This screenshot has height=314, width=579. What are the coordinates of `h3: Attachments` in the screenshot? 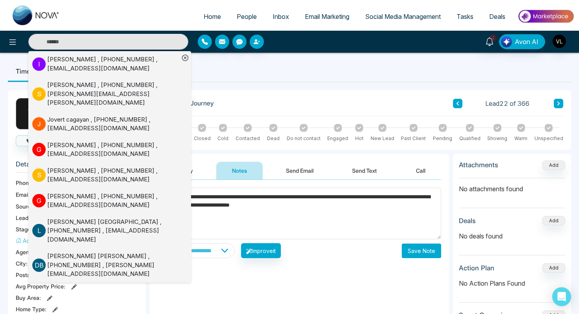 It's located at (478, 165).